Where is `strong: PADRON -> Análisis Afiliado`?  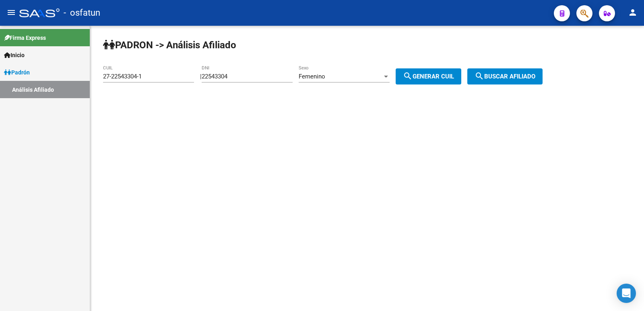 strong: PADRON -> Análisis Afiliado is located at coordinates (170, 45).